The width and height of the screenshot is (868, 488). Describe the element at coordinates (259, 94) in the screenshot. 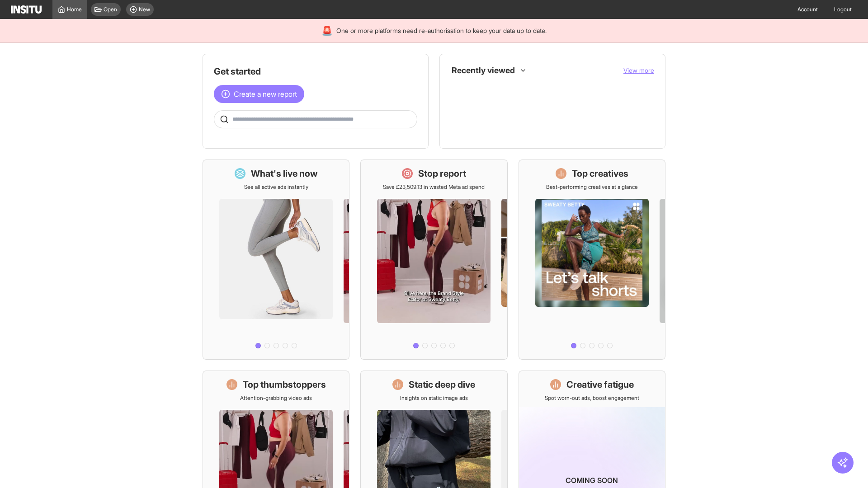

I see `button: Create a new report` at that location.